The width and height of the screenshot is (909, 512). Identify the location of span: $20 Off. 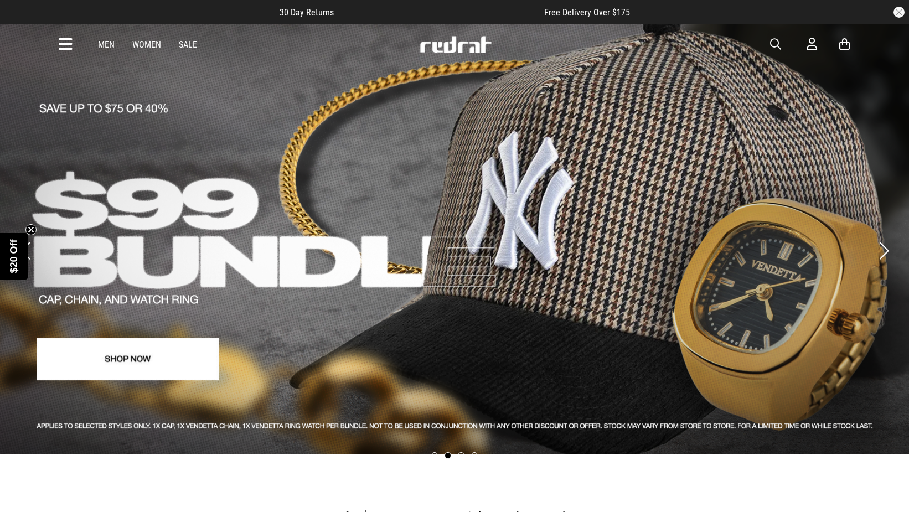
(14, 256).